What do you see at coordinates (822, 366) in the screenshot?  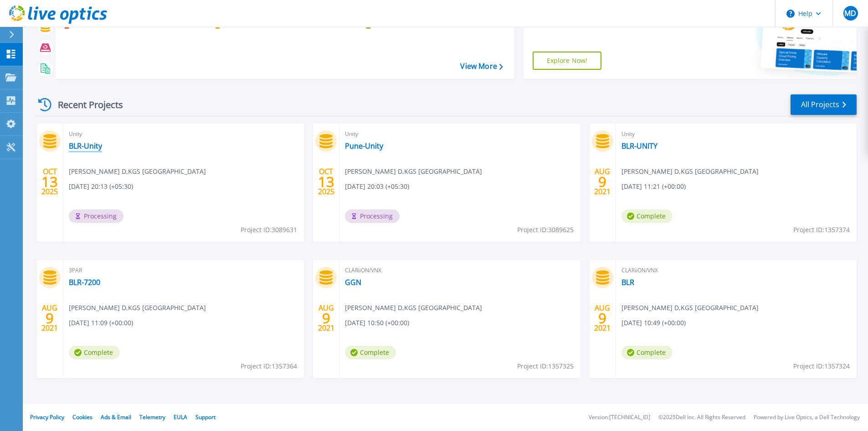 I see `span: Project ID: 1357324` at bounding box center [822, 366].